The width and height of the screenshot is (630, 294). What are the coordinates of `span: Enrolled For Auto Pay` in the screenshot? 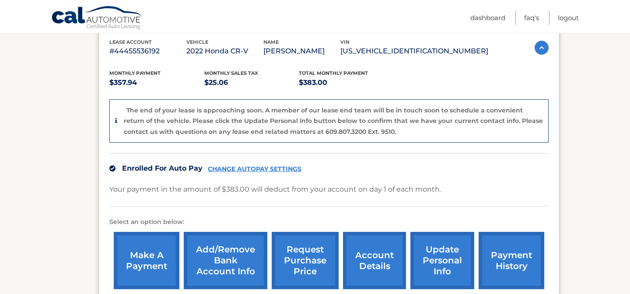 It's located at (162, 168).